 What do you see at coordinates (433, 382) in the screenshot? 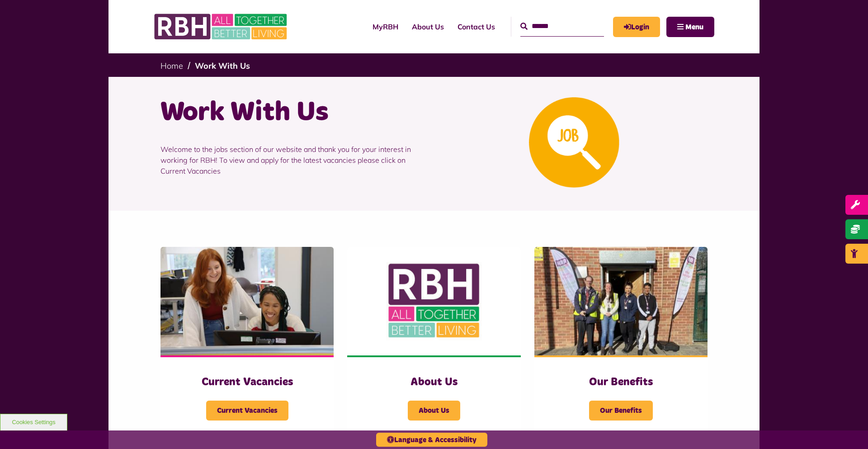
I see `h3: About Us` at bounding box center [433, 382].